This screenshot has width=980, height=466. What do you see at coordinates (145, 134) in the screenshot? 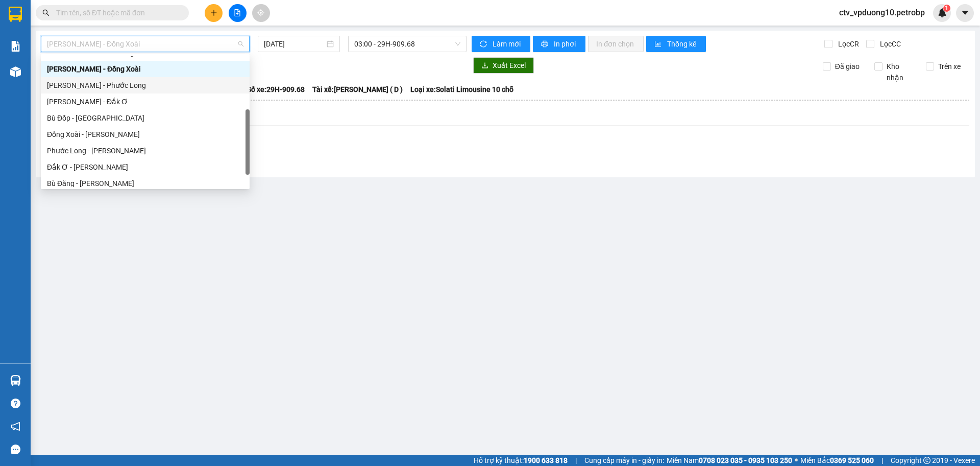
I see `div: Đồng Xoài - Hồ Chí Minh` at bounding box center [145, 134].